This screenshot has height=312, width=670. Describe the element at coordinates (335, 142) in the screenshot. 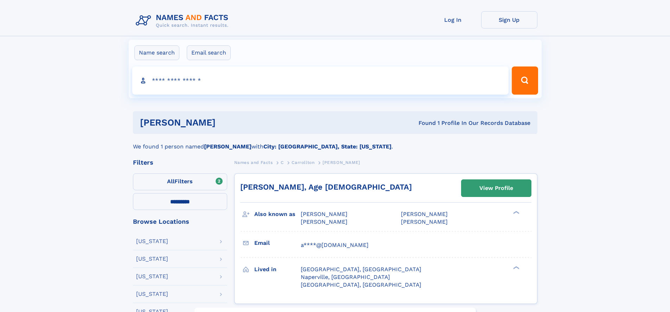

I see `div: We found 1 person named with .` at that location.